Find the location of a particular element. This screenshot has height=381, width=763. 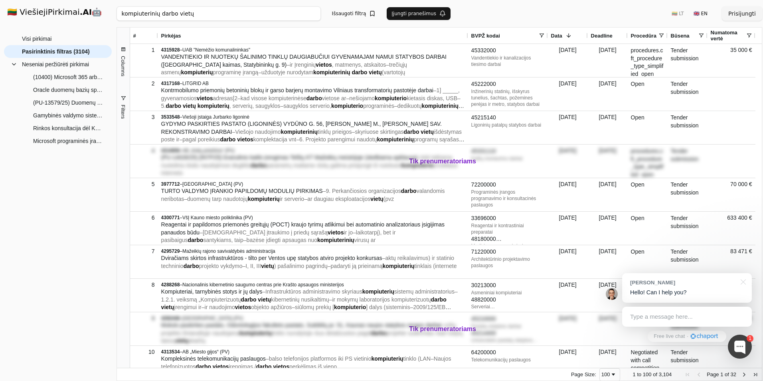

div: 3 is located at coordinates (144, 117).